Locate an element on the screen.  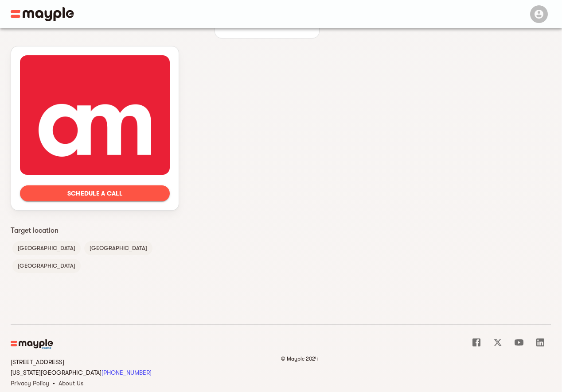
a: About Us is located at coordinates (71, 384).